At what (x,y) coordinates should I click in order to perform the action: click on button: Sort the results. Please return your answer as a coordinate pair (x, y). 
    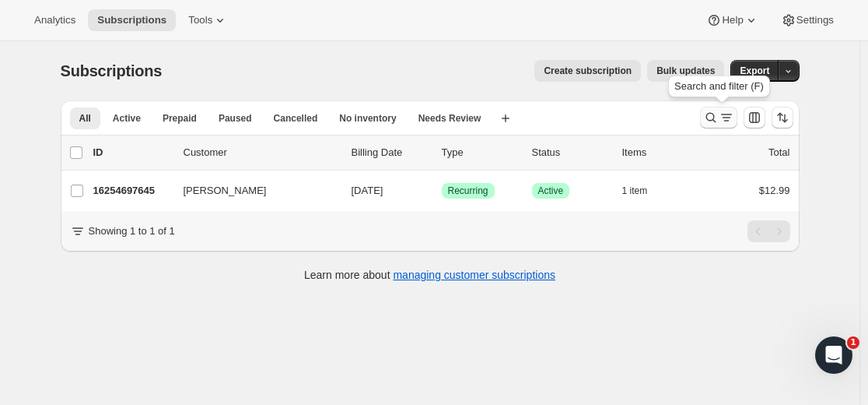
    Looking at the image, I should click on (783, 117).